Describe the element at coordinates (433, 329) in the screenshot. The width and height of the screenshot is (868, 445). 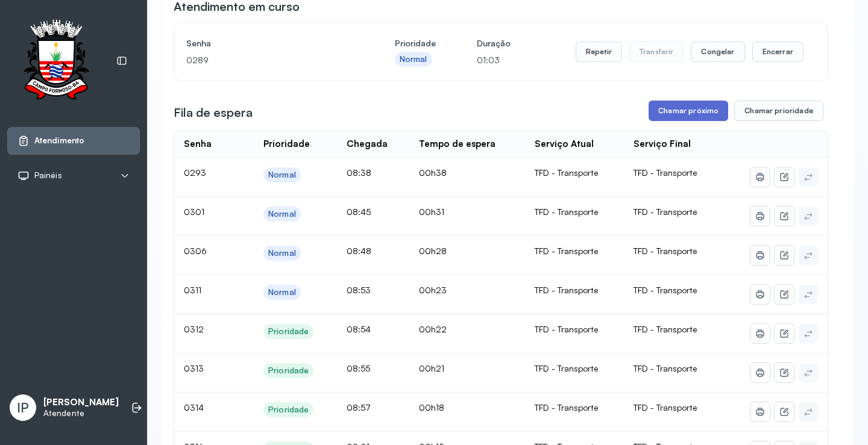
I see `span: 00h22` at that location.